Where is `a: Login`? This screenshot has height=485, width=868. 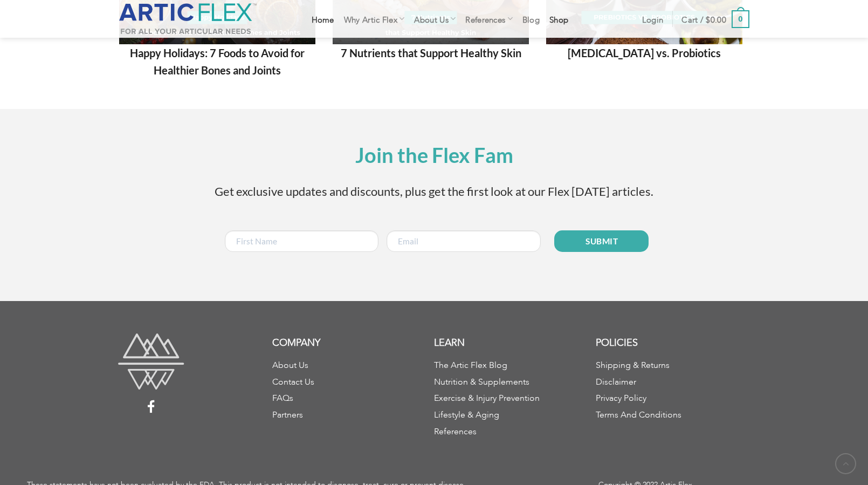
a: Login is located at coordinates (653, 19).